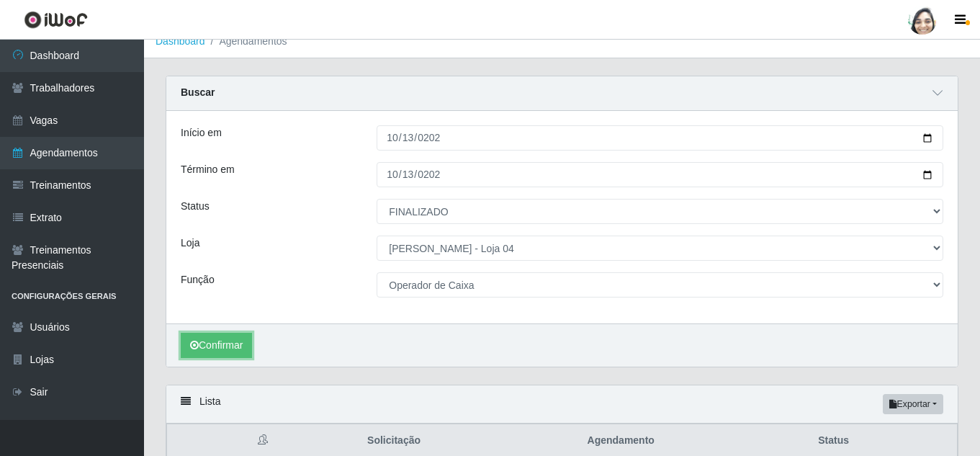  I want to click on li: Agendamentos, so click(247, 41).